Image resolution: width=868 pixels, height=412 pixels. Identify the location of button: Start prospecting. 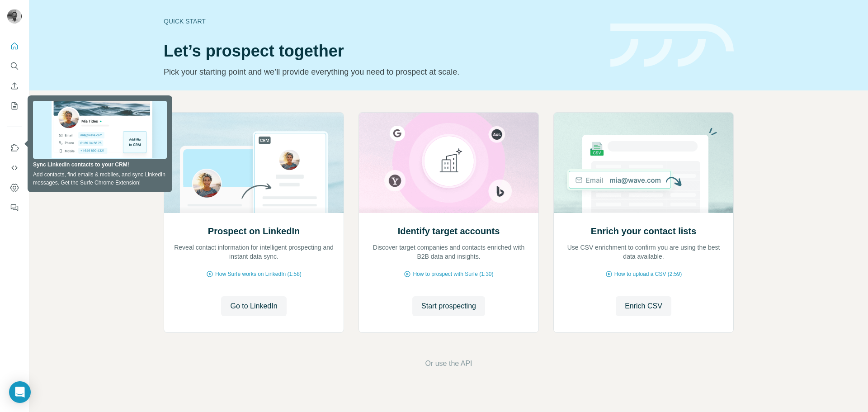
(448, 306).